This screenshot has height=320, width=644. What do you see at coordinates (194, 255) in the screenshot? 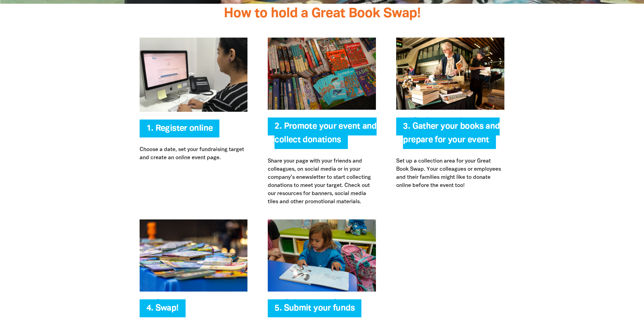
I see `img: Swap!` at bounding box center [194, 255].